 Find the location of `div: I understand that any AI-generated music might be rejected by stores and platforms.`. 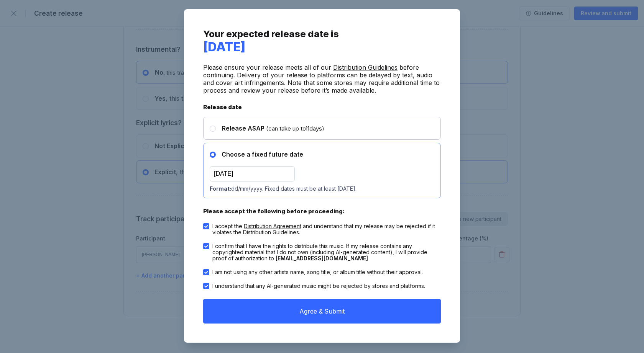

div: I understand that any AI-generated music might be rejected by stores and platforms. is located at coordinates (319, 286).